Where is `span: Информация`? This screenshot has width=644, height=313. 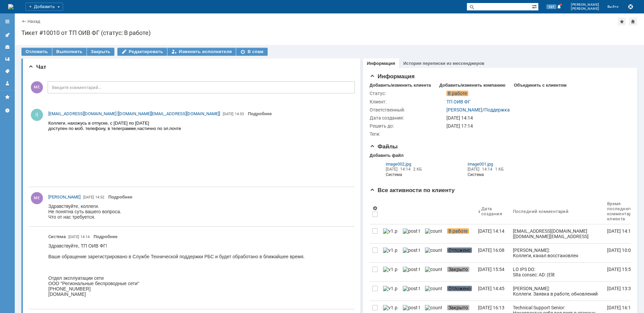 span: Информация is located at coordinates (392, 76).